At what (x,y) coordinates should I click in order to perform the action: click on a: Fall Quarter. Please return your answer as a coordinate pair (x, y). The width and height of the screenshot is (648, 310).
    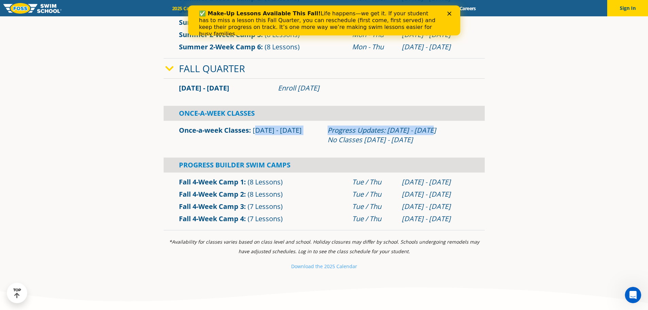
    Looking at the image, I should click on (212, 68).